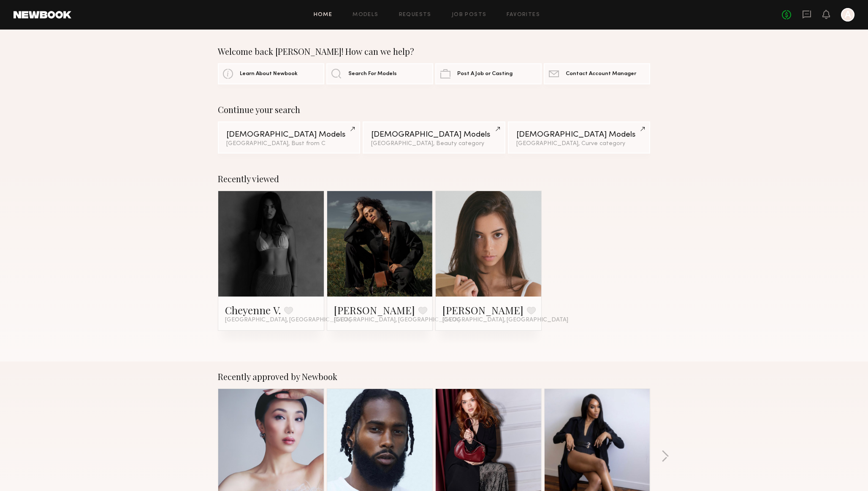  I want to click on a: Home, so click(323, 15).